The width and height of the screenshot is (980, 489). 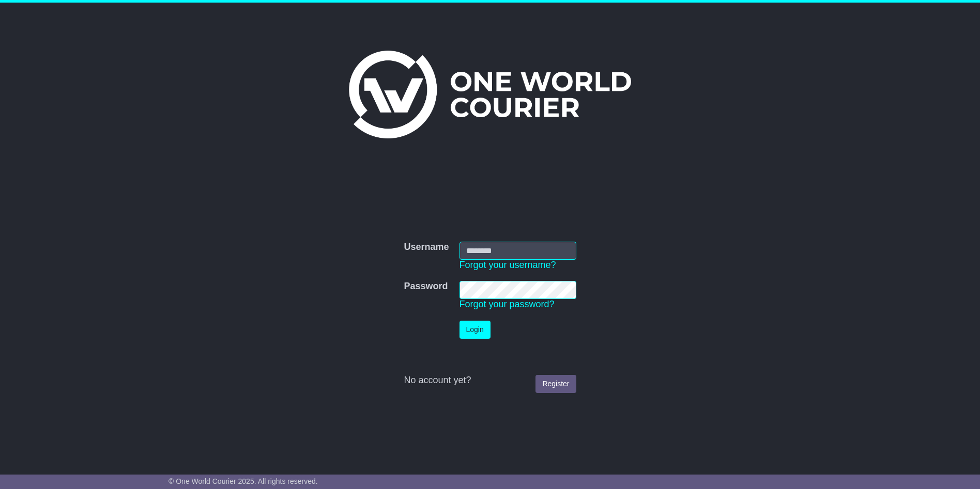 I want to click on span: © One World Courier 2025. All rights reserved., so click(x=243, y=482).